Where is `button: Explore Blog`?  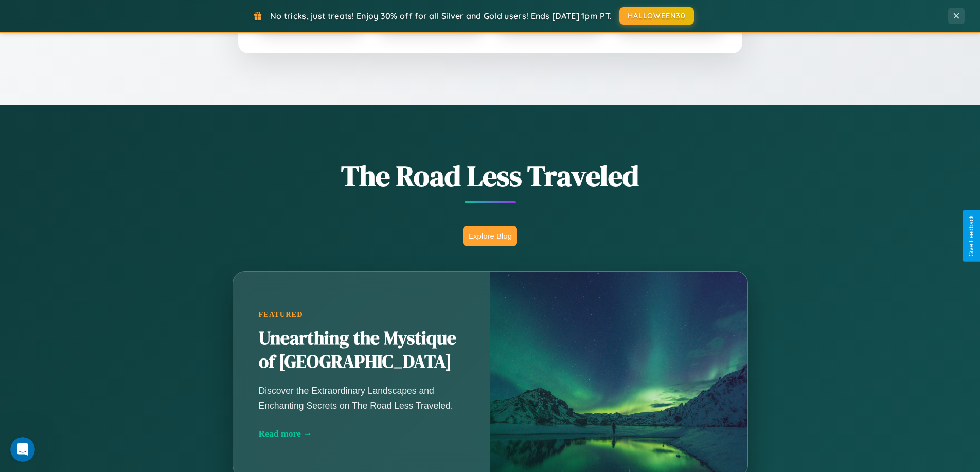
button: Explore Blog is located at coordinates (490, 236).